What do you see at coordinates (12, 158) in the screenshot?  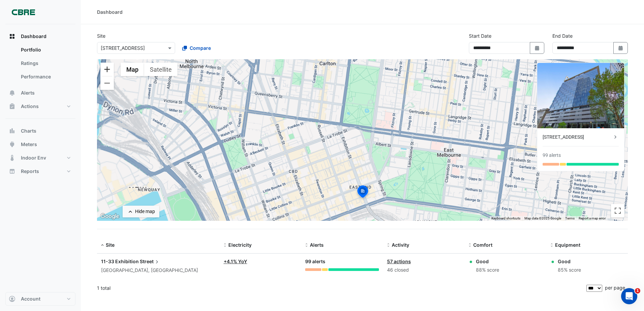 I see `app-icon: Indoor Env` at bounding box center [12, 158].